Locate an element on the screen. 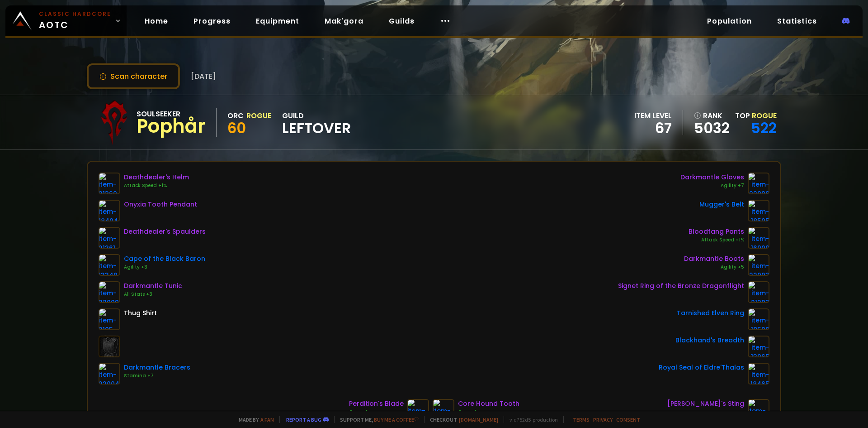 This screenshot has height=428, width=868. a: 522 is located at coordinates (764, 128).